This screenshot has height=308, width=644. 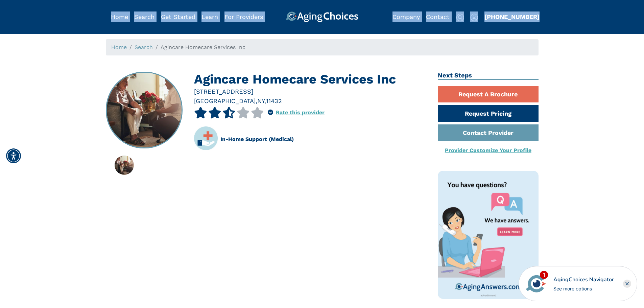 What do you see at coordinates (474, 18) in the screenshot?
I see `img: user-icon.svg` at bounding box center [474, 18].